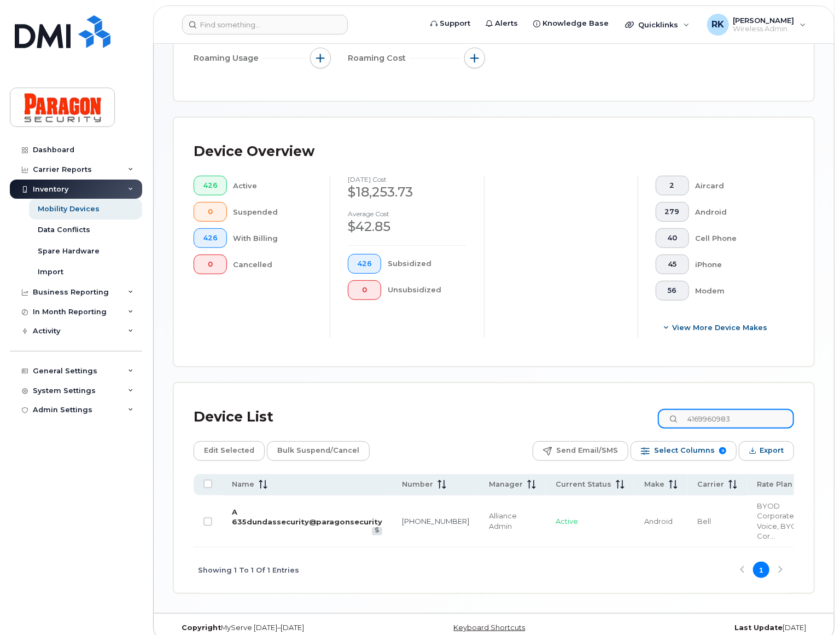 This screenshot has height=635, width=840. What do you see at coordinates (672, 264) in the screenshot?
I see `button: 45` at bounding box center [672, 264].